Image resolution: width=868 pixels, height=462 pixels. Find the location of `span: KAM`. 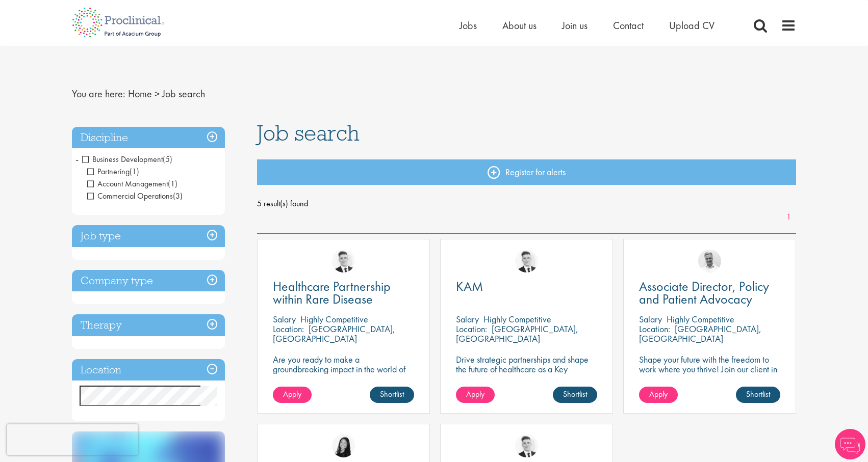

span: KAM is located at coordinates (469, 287).